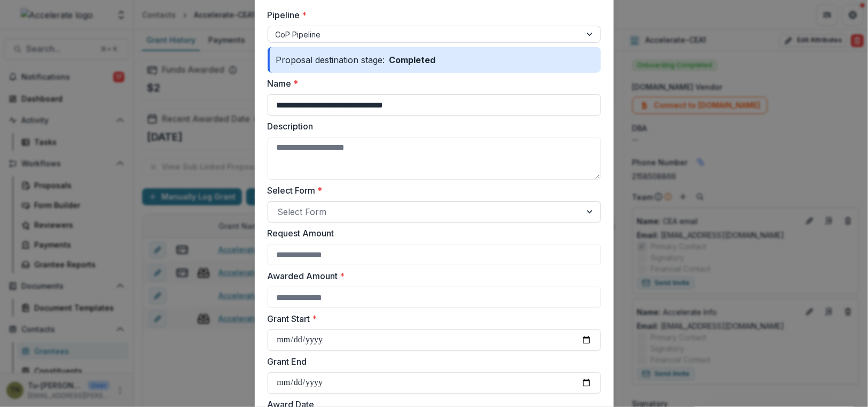 The height and width of the screenshot is (407, 868). I want to click on label: Grant Start, so click(431, 319).